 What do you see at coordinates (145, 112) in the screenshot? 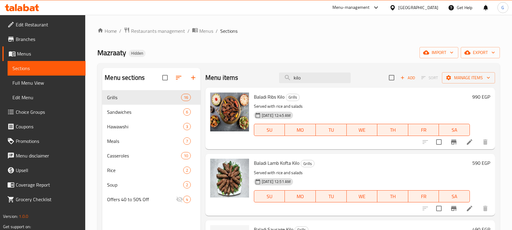
I see `span: Sandwiches` at bounding box center [145, 112].